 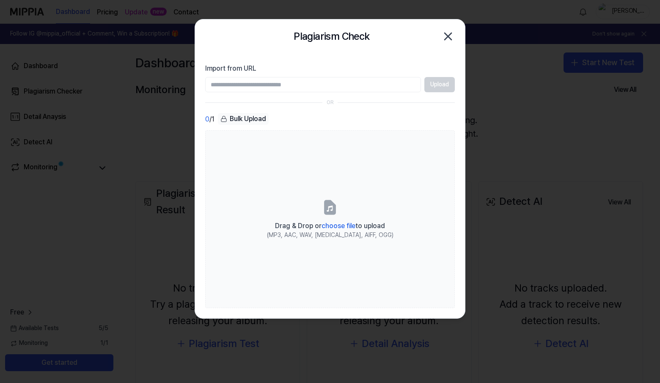 What do you see at coordinates (243, 119) in the screenshot?
I see `div: Bulk Upload` at bounding box center [243, 119].